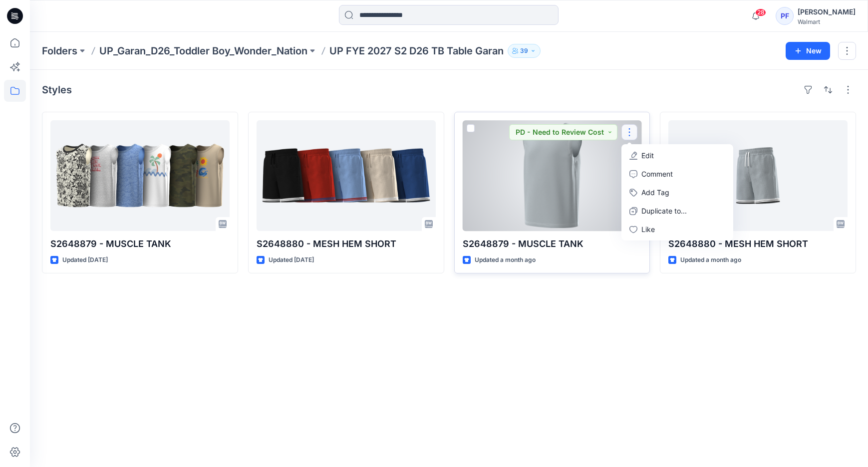 This screenshot has height=467, width=868. What do you see at coordinates (416, 51) in the screenshot?
I see `p: UP FYE 2027 S2 D26 TB Table Garan` at bounding box center [416, 51].